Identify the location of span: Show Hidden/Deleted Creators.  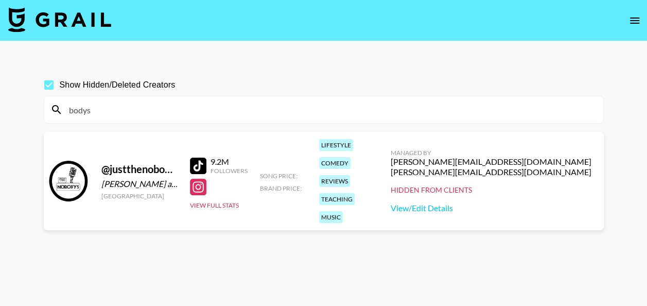
(117, 85).